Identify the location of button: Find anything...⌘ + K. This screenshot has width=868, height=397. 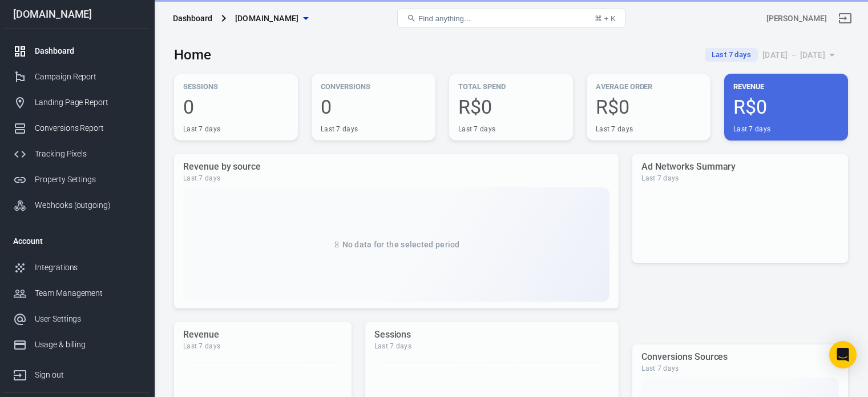
(512, 18).